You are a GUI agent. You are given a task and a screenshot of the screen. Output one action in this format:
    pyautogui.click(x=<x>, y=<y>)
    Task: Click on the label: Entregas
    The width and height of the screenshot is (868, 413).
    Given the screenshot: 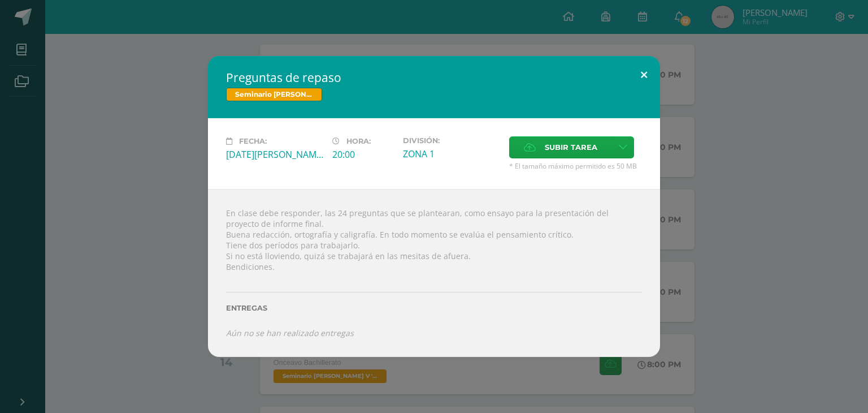 What is the action you would take?
    pyautogui.click(x=434, y=308)
    